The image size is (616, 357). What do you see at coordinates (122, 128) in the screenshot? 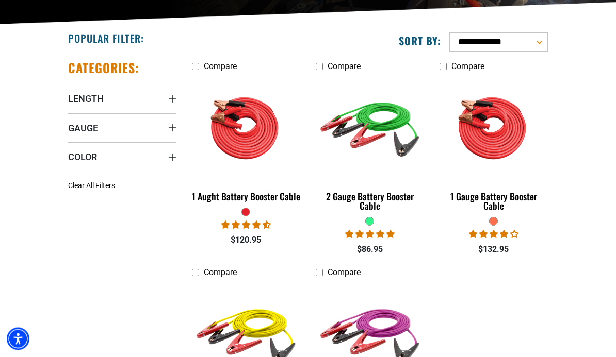
I see `summary: Gauge` at bounding box center [122, 128].